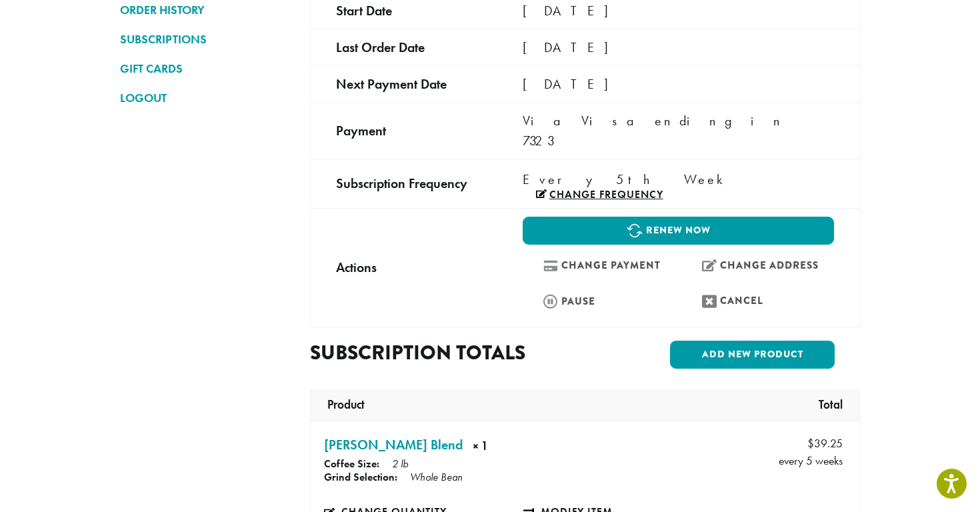 This screenshot has height=512, width=980. What do you see at coordinates (404, 46) in the screenshot?
I see `td: Last order date` at bounding box center [404, 46].